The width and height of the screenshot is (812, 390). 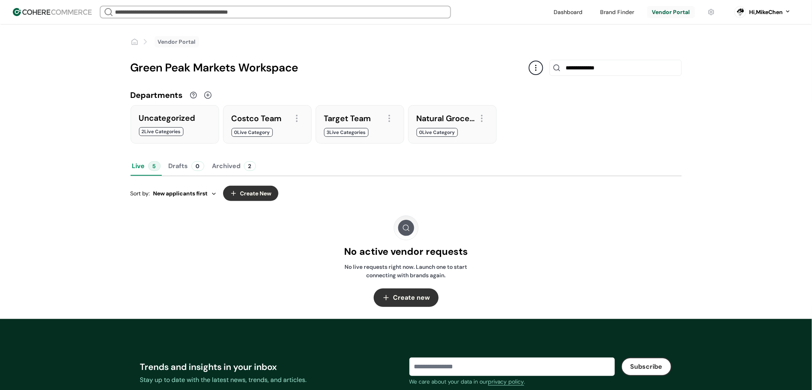 What do you see at coordinates (251, 193) in the screenshot?
I see `button: Create New` at bounding box center [251, 193].